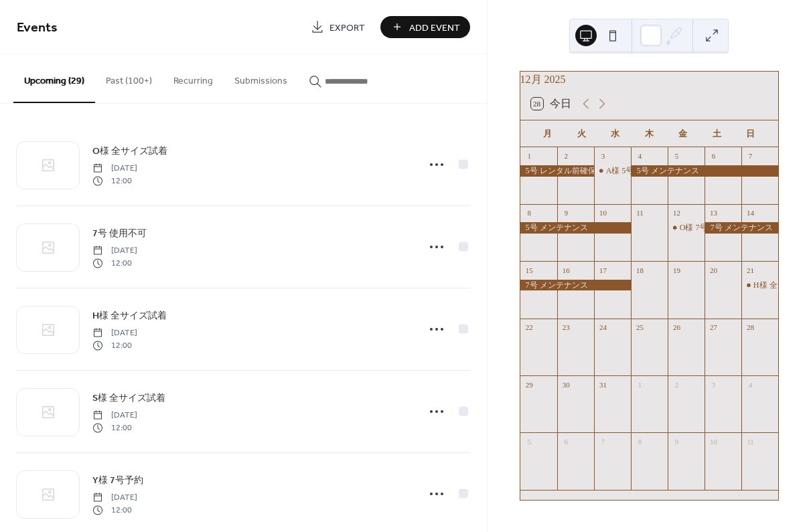 The width and height of the screenshot is (811, 532). Describe the element at coordinates (530, 384) in the screenshot. I see `div: 29` at that location.